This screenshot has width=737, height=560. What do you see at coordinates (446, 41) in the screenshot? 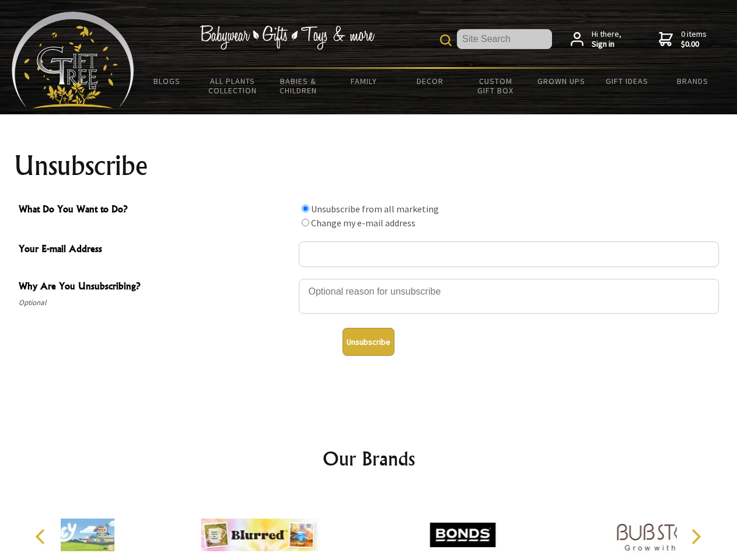
I see `img: product search` at bounding box center [446, 41].